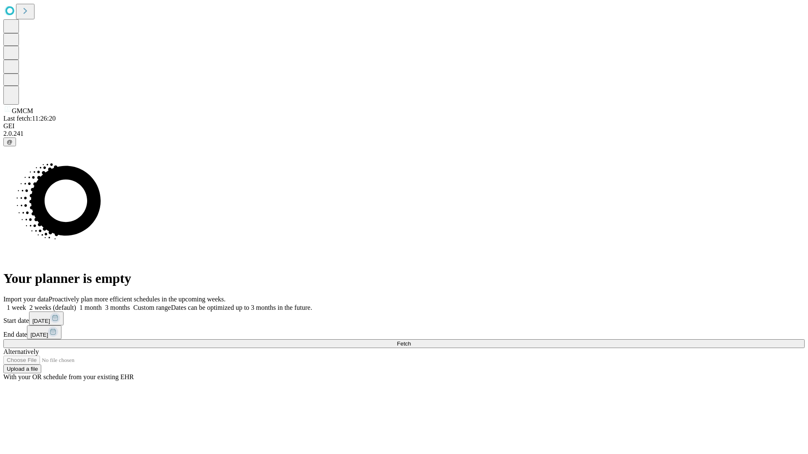  What do you see at coordinates (26, 299) in the screenshot?
I see `span: Import your data` at bounding box center [26, 299].